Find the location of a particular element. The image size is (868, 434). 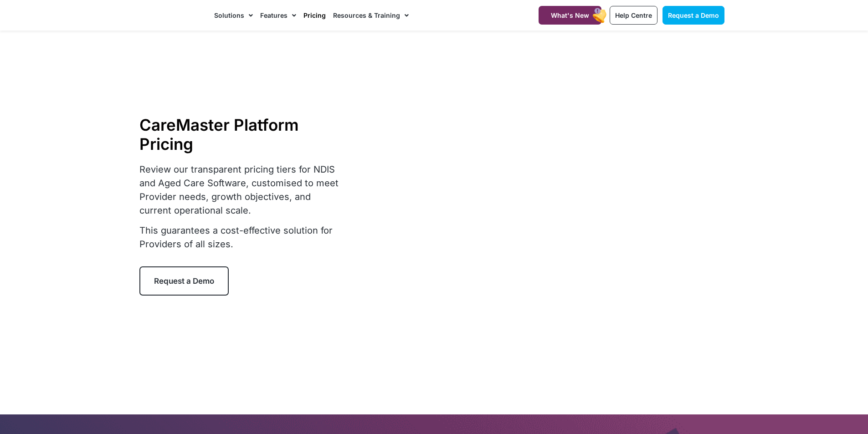

p: This guarantees a cost-effective solution for Providers of all sizes. is located at coordinates (242, 238).